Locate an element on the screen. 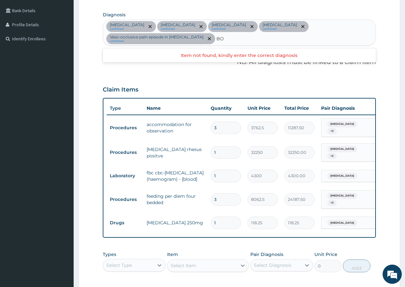 This screenshot has height=287, width=405. th: Name is located at coordinates (175, 108).